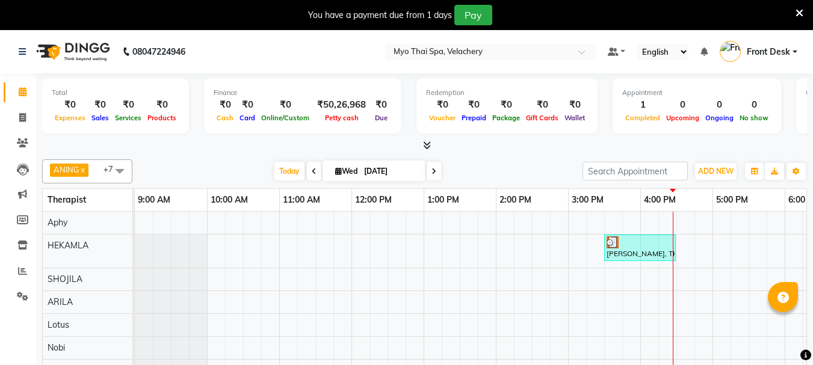 The image size is (813, 365). Describe the element at coordinates (154, 200) in the screenshot. I see `a: 9:00 AM` at that location.